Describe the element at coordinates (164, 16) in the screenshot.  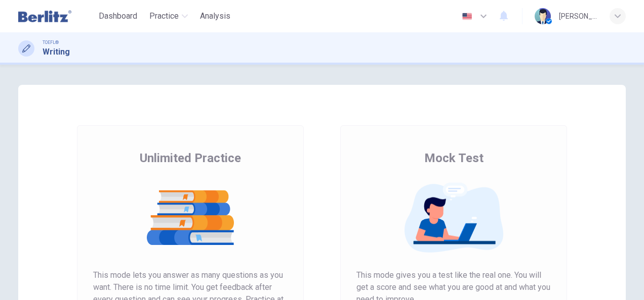
I see `span: Practice` at that location.